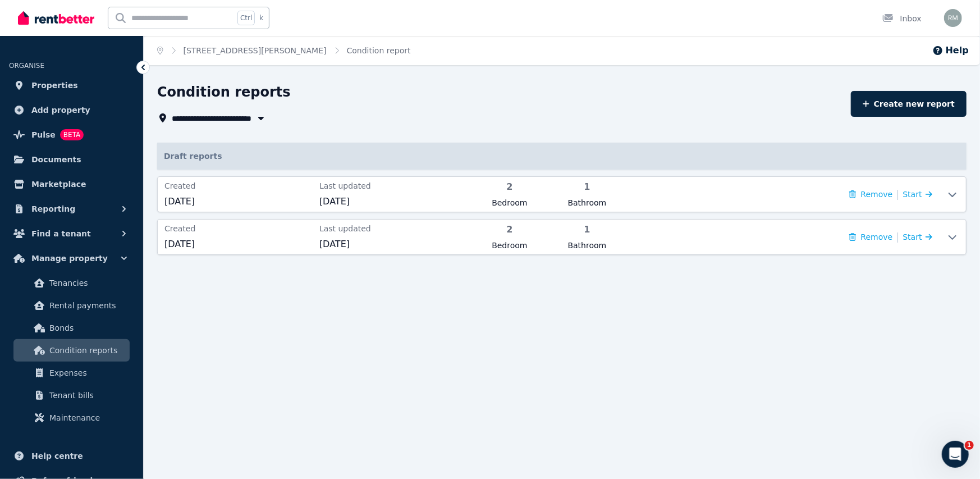 Image resolution: width=980 pixels, height=479 pixels. Describe the element at coordinates (53, 208) in the screenshot. I see `span: Reporting` at that location.